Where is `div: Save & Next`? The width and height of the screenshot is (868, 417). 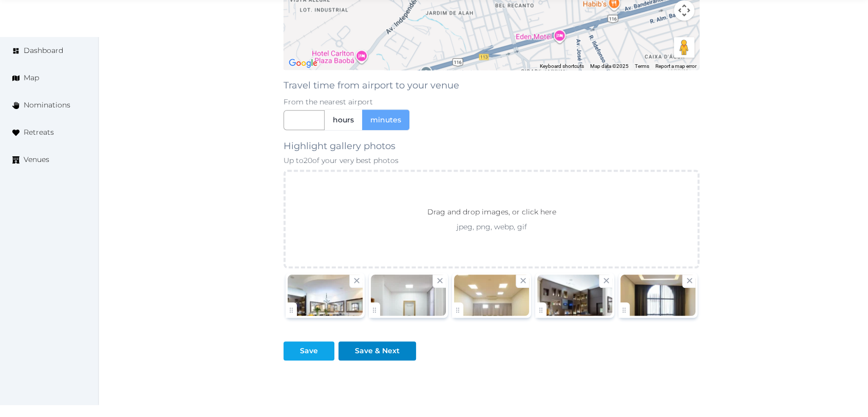
div: Save & Next is located at coordinates (377, 351).